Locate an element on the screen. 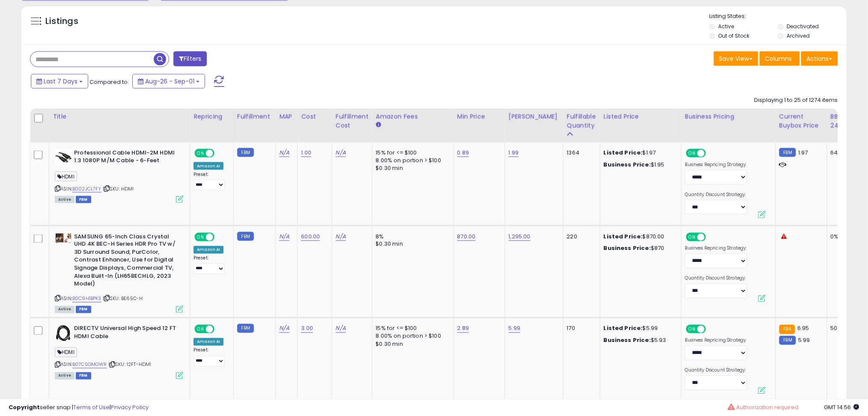  span: Aug-26 - Sep-01 is located at coordinates (169, 81).